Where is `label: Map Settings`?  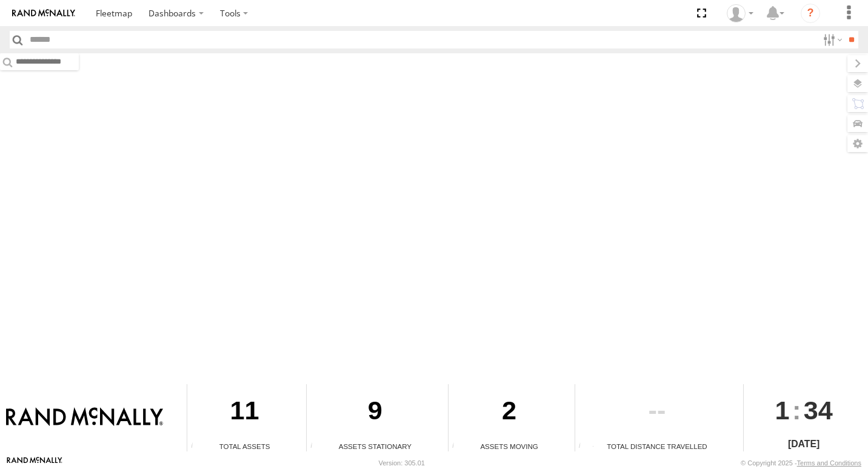 label: Map Settings is located at coordinates (857, 143).